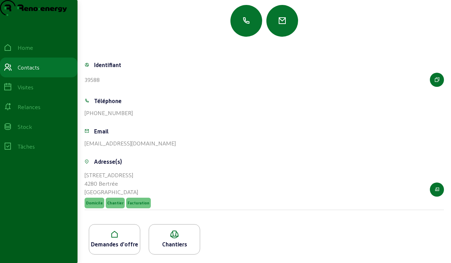 This screenshot has height=263, width=451. What do you see at coordinates (115, 244) in the screenshot?
I see `div: Demandes d'offre` at bounding box center [115, 244].